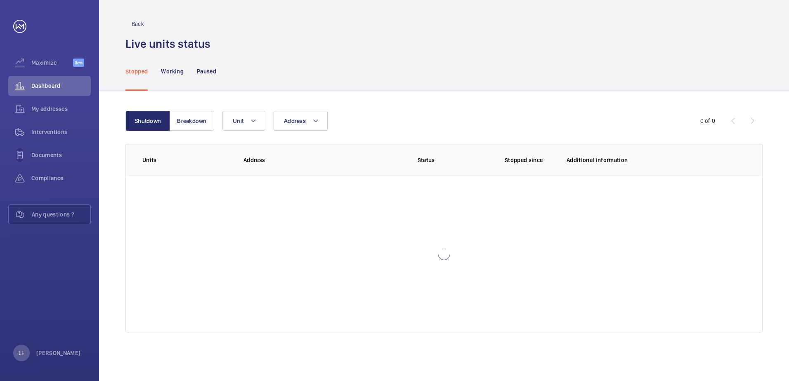 Image resolution: width=789 pixels, height=381 pixels. I want to click on div: 0 of 0, so click(707, 121).